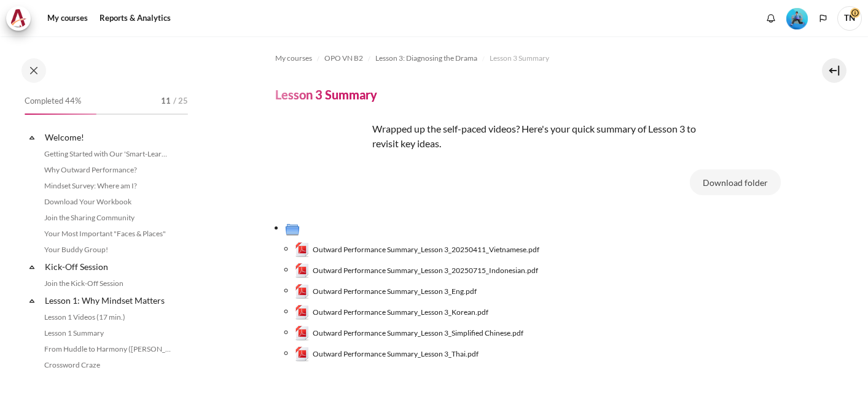 The width and height of the screenshot is (868, 405). Describe the element at coordinates (797, 18) in the screenshot. I see `a: Level #3` at that location.